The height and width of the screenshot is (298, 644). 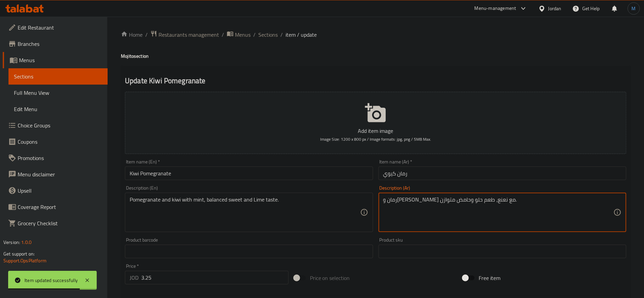 What do you see at coordinates (330, 278) in the screenshot?
I see `span: Price on selection` at bounding box center [330, 278].